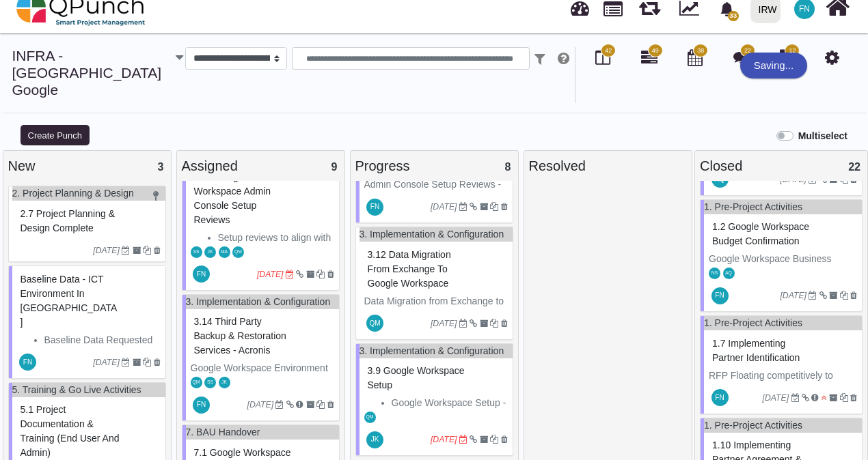 The height and width of the screenshot is (460, 868). What do you see at coordinates (299, 405) in the screenshot?
I see `i: Risk` at bounding box center [299, 405].